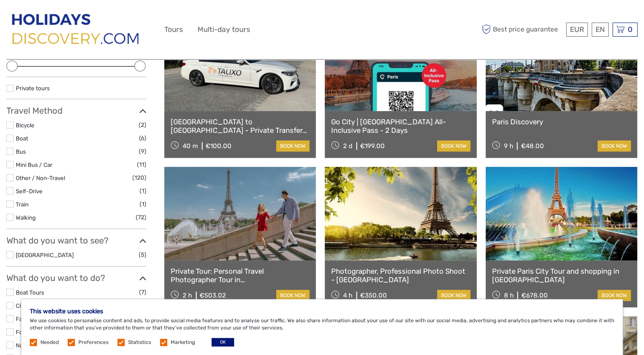 This screenshot has width=644, height=355. I want to click on a: Private tours, so click(33, 88).